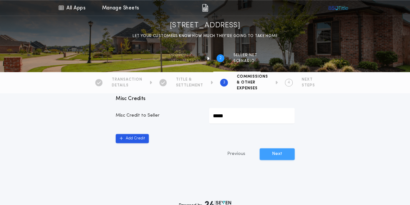 Image resolution: width=410 pixels, height=205 pixels. Describe the element at coordinates (127, 79) in the screenshot. I see `span: TRANSACTION` at that location.